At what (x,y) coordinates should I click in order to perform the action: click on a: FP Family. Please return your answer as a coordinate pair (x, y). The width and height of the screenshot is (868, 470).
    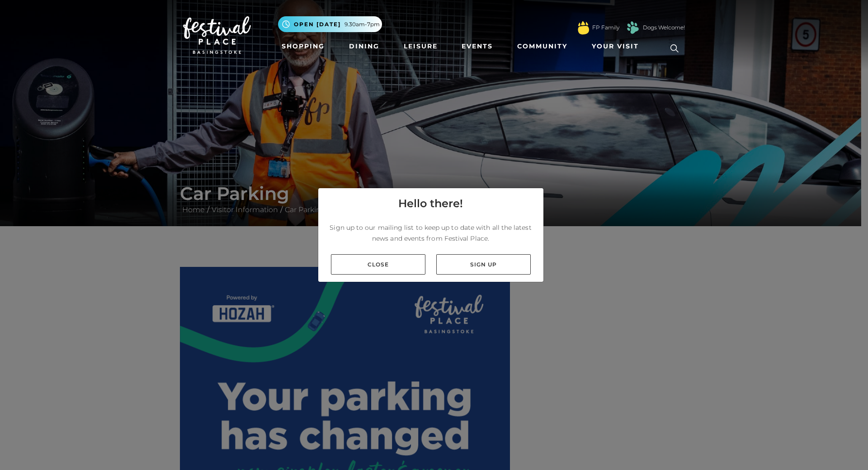
    Looking at the image, I should click on (606, 28).